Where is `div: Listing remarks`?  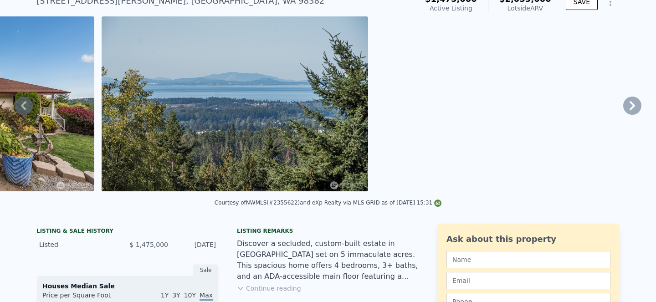 div: Listing remarks is located at coordinates (328, 231).